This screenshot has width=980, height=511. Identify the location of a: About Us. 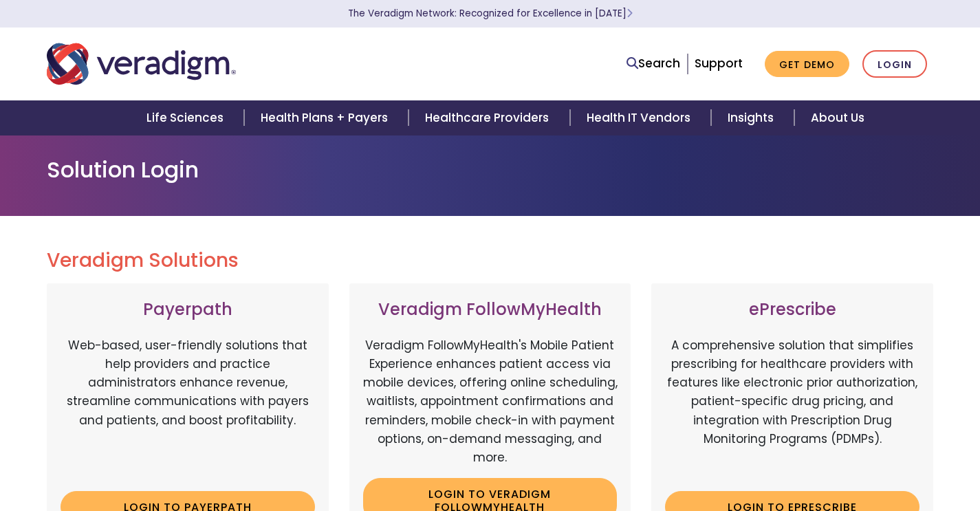
(838, 118).